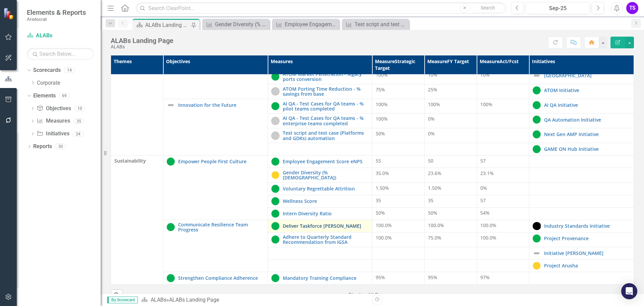 This screenshot has width=644, height=306. I want to click on a: Innovation for the Future, so click(221, 105).